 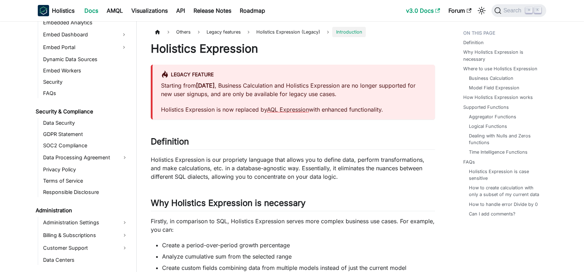 What do you see at coordinates (423, 11) in the screenshot?
I see `a: v3.0 Docs` at bounding box center [423, 11].